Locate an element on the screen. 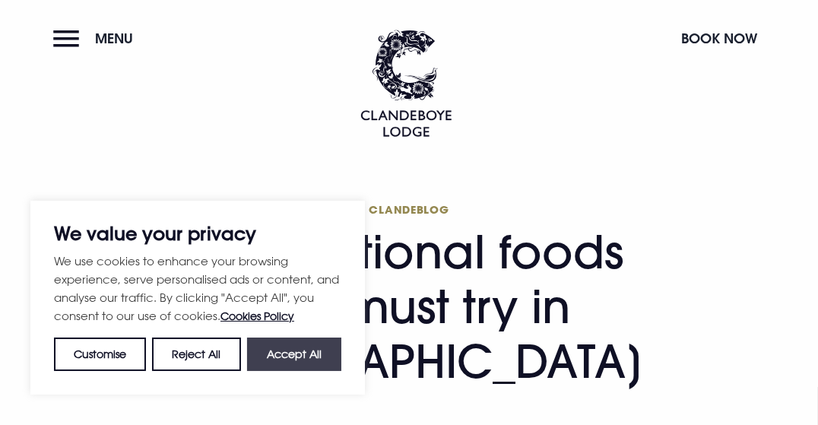  p: We use cookies to enhance your browsing experience, serve personalised ads or content, and analys... is located at coordinates (198, 288).